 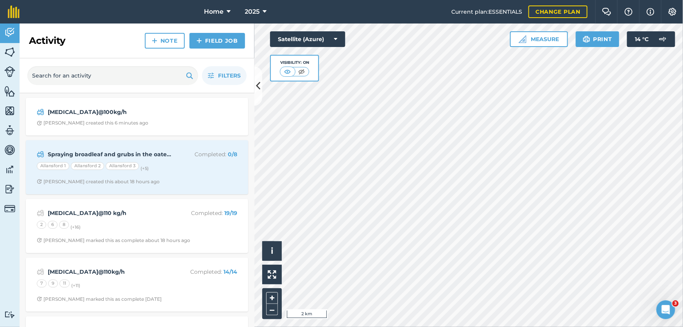 What do you see at coordinates (272, 251) in the screenshot?
I see `span: i` at bounding box center [272, 251].